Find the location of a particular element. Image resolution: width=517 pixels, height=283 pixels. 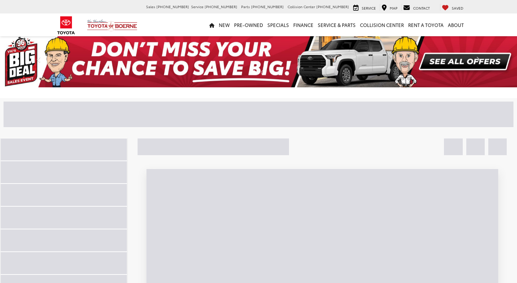

a: Rent a Toyota is located at coordinates (426, 25).